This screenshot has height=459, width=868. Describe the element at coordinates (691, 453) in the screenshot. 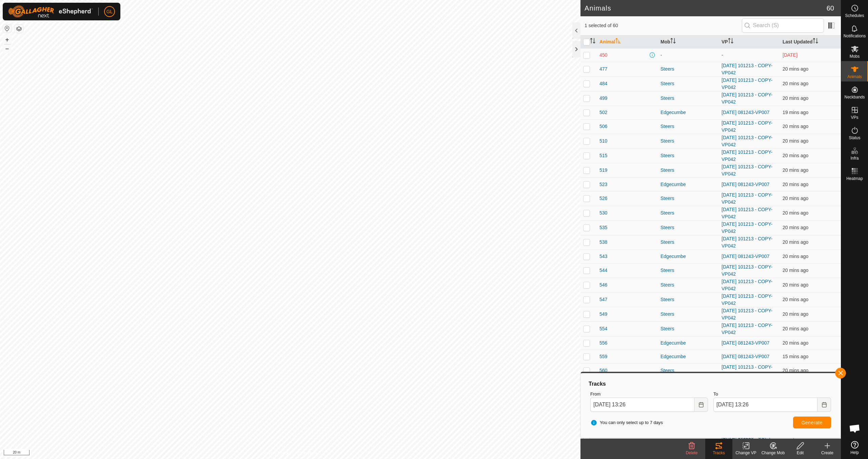

I see `span: Delete` at that location.